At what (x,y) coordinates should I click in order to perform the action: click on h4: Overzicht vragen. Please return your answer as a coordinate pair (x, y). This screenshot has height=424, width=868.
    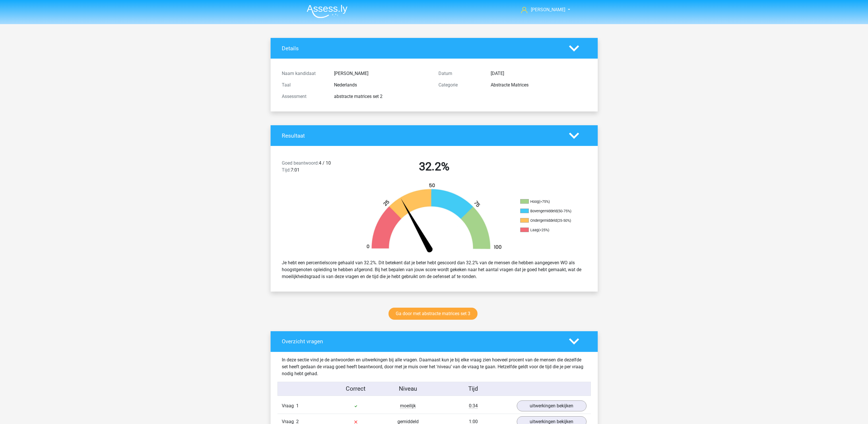
    Looking at the image, I should click on (421, 341).